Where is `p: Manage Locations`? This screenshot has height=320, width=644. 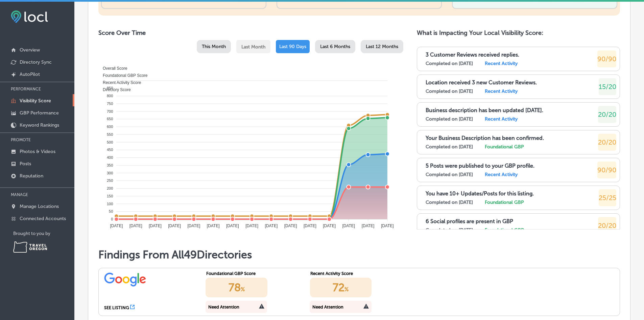
p: Manage Locations is located at coordinates (39, 206).